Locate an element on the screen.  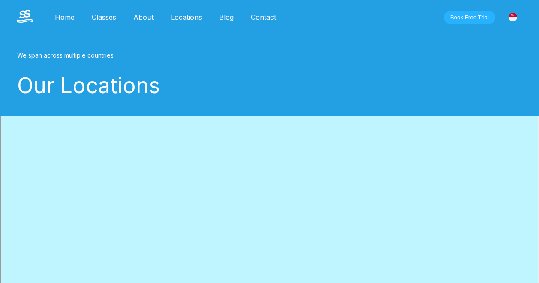
img: The Swim Starter Logo is located at coordinates (25, 16).